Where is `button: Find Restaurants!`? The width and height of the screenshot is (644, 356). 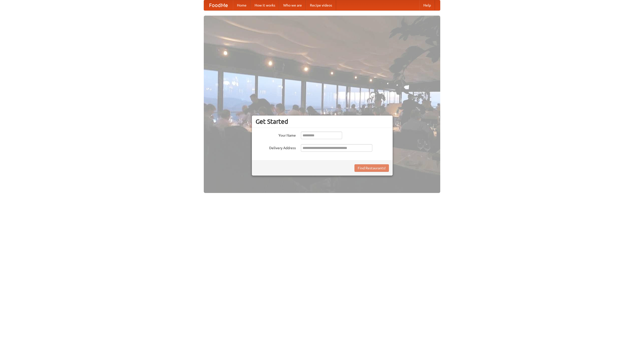 button: Find Restaurants! is located at coordinates (371, 168).